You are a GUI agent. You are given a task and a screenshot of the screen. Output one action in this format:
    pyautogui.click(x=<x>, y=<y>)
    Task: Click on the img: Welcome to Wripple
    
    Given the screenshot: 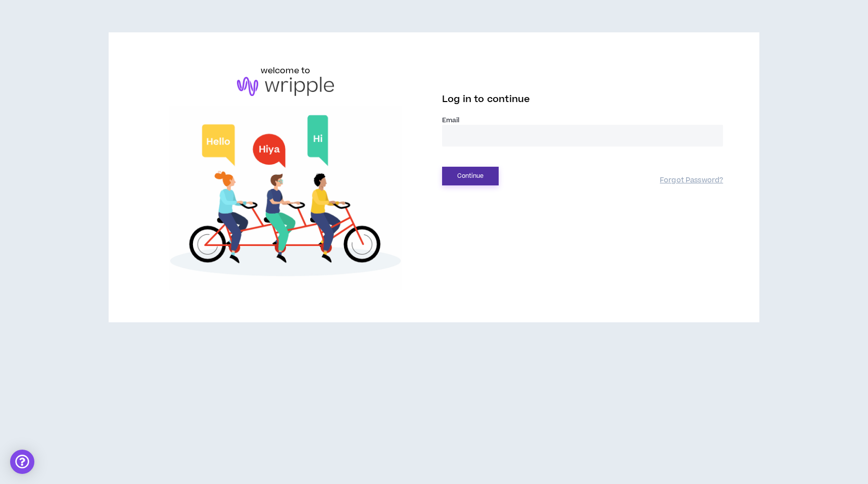 What is the action you would take?
    pyautogui.click(x=286, y=198)
    